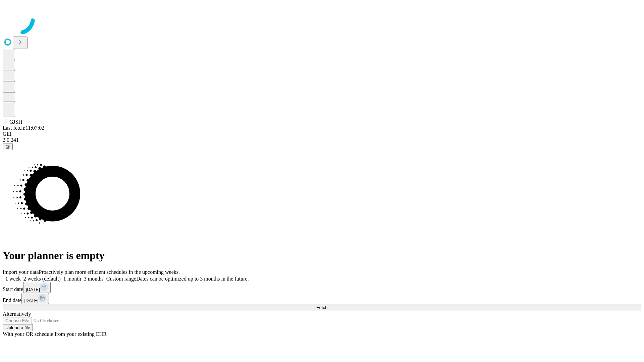 The image size is (644, 362). What do you see at coordinates (322, 134) in the screenshot?
I see `div: GEI` at bounding box center [322, 134].